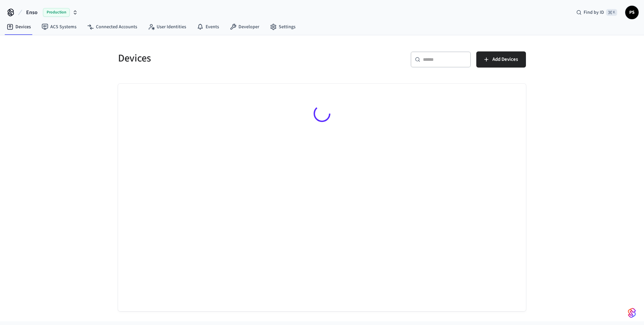 The height and width of the screenshot is (325, 644). I want to click on button: PS, so click(632, 13).